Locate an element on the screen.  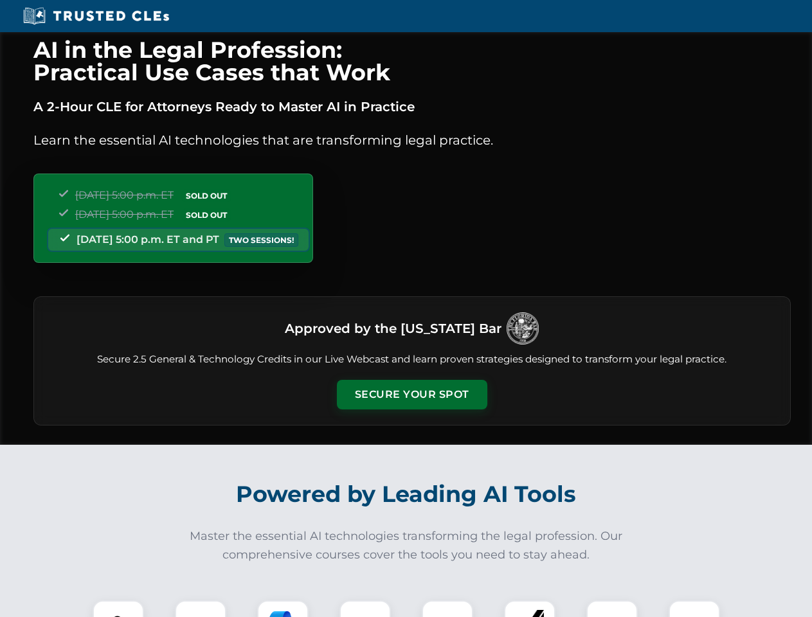
p: Learn the essential AI technologies that are transforming legal practice. is located at coordinates (412, 140).